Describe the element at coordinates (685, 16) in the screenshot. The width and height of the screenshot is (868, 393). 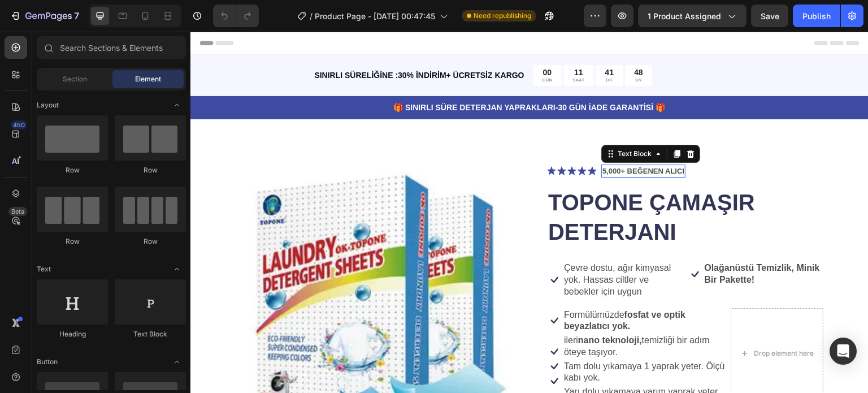
I see `span: 1 product assigned` at that location.